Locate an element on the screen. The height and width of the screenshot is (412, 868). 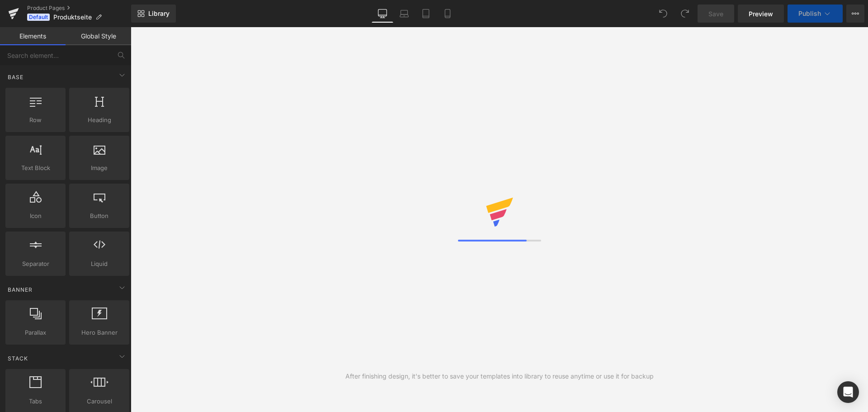
a: Laptop is located at coordinates (404, 14).